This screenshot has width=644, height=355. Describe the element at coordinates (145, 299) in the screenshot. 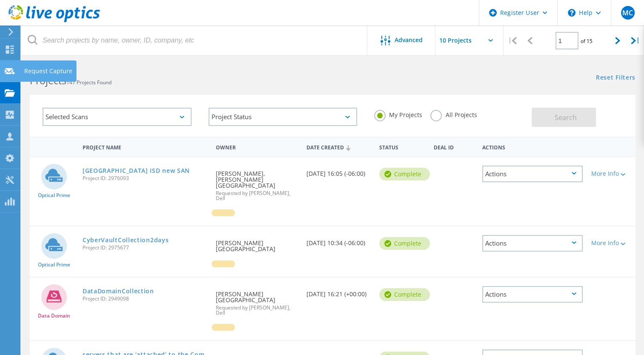

I see `span: Project ID: 2949098` at that location.